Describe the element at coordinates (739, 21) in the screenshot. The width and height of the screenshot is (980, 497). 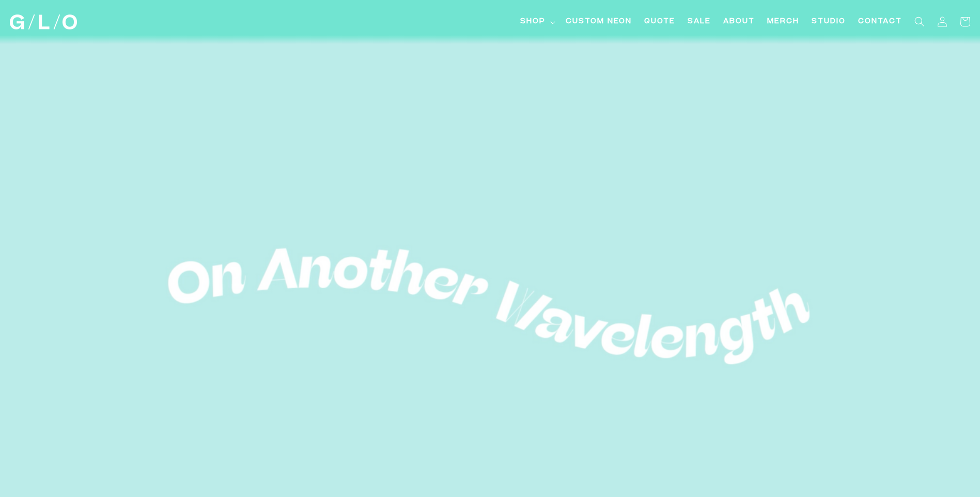
I see `a: About` at that location.